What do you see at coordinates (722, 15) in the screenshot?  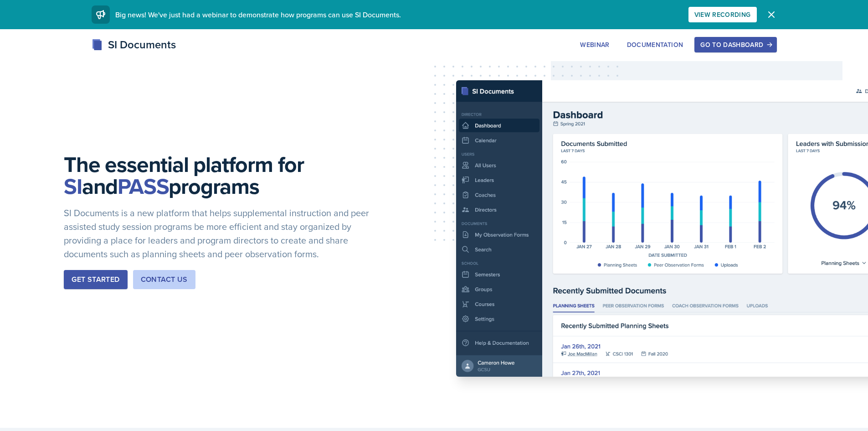 I see `button: View Recording` at bounding box center [722, 15].